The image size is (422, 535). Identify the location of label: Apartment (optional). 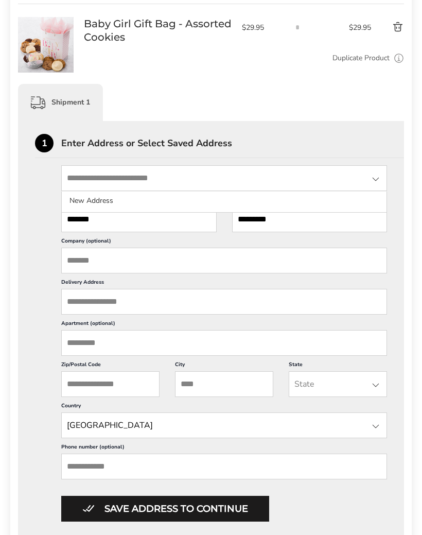
(224, 325).